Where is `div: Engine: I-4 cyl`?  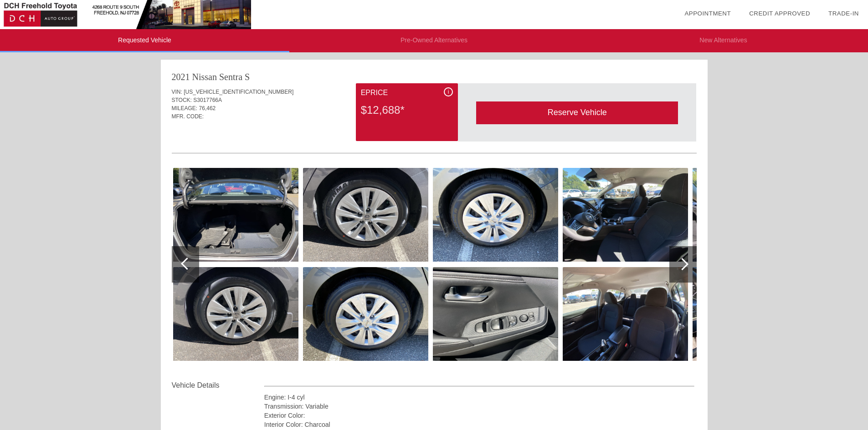
div: Engine: I-4 cyl is located at coordinates (479, 397).